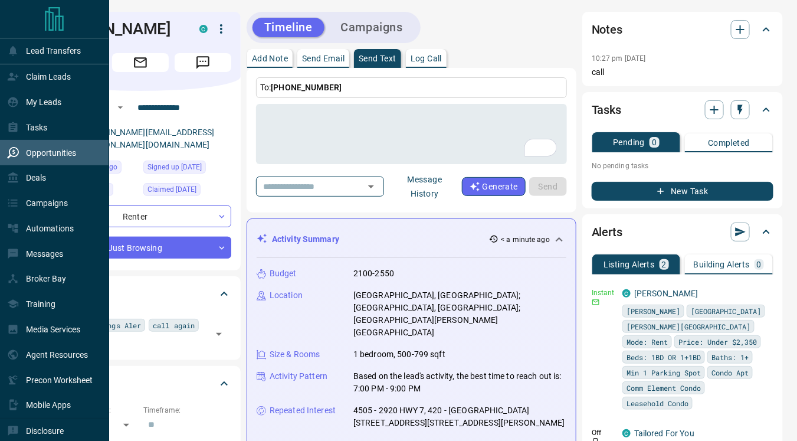 The height and width of the screenshot is (441, 797). Describe the element at coordinates (295, 354) in the screenshot. I see `p: Size & Rooms` at that location.